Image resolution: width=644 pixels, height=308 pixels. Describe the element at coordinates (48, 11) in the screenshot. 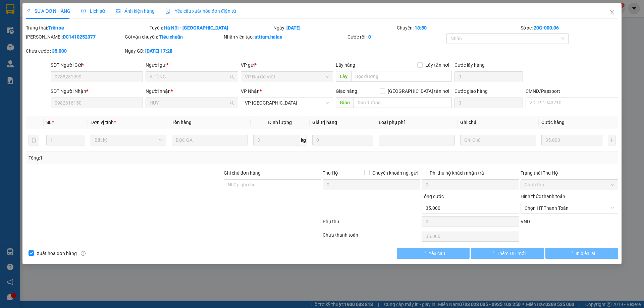

I see `span: SỬA ĐƠN HÀNG` at that location.